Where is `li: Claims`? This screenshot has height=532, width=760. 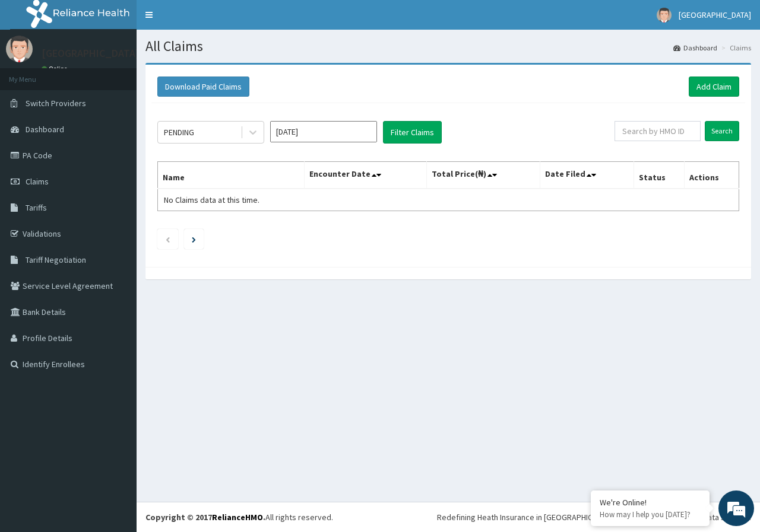
li: Claims is located at coordinates (735, 47).